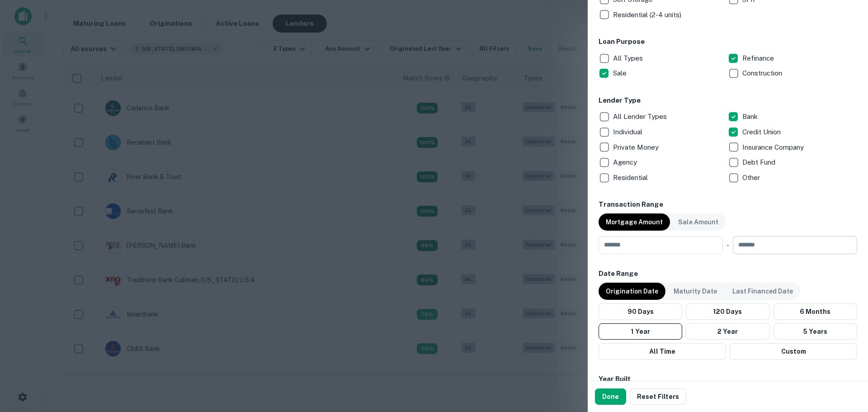  Describe the element at coordinates (610, 397) in the screenshot. I see `button: Done` at that location.